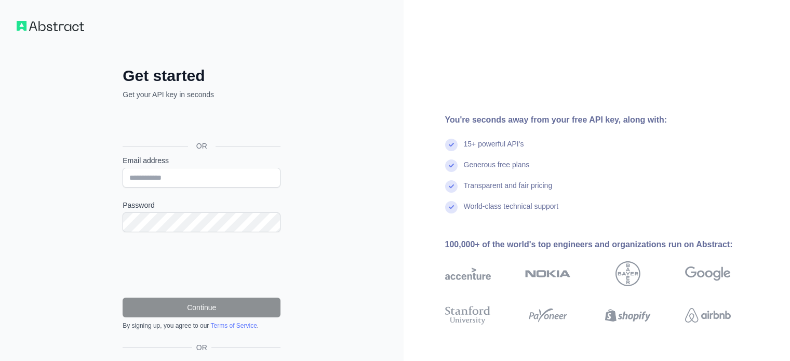  What do you see at coordinates (202, 326) in the screenshot?
I see `div: By signing up, you agree to our .` at bounding box center [202, 326].